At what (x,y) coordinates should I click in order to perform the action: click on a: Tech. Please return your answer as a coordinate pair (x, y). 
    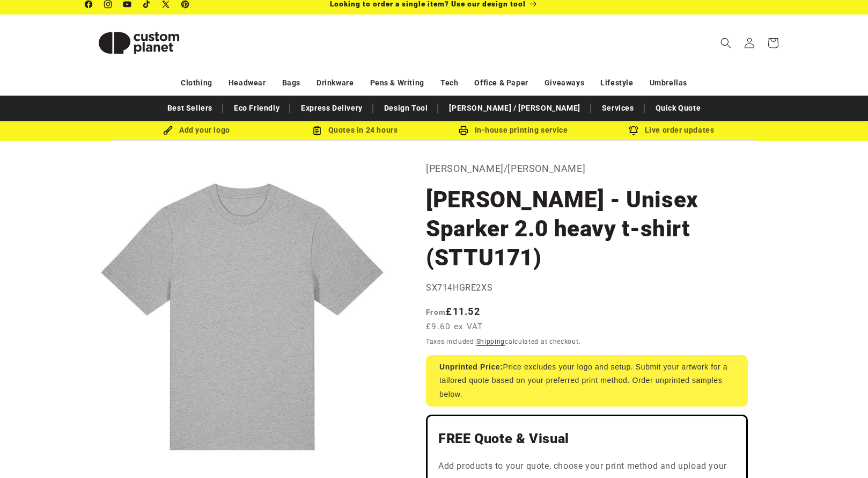
    Looking at the image, I should click on (449, 82).